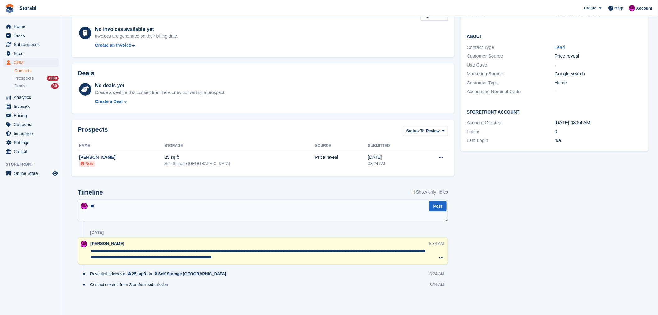 The image size is (658, 315). What do you see at coordinates (430, 192) in the screenshot?
I see `label: Show only notes` at bounding box center [430, 192].